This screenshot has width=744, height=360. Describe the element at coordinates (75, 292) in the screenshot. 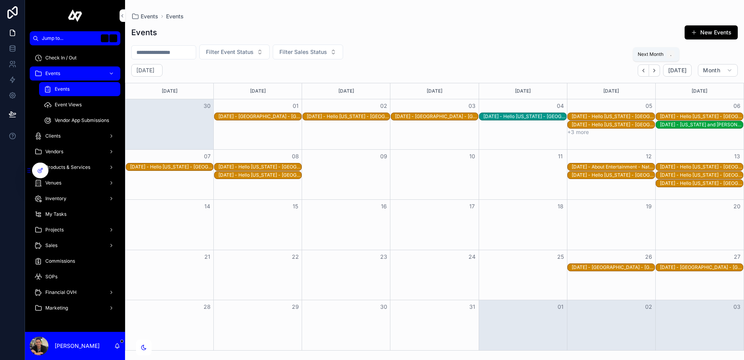

I see `a: Financial OVH` at that location.